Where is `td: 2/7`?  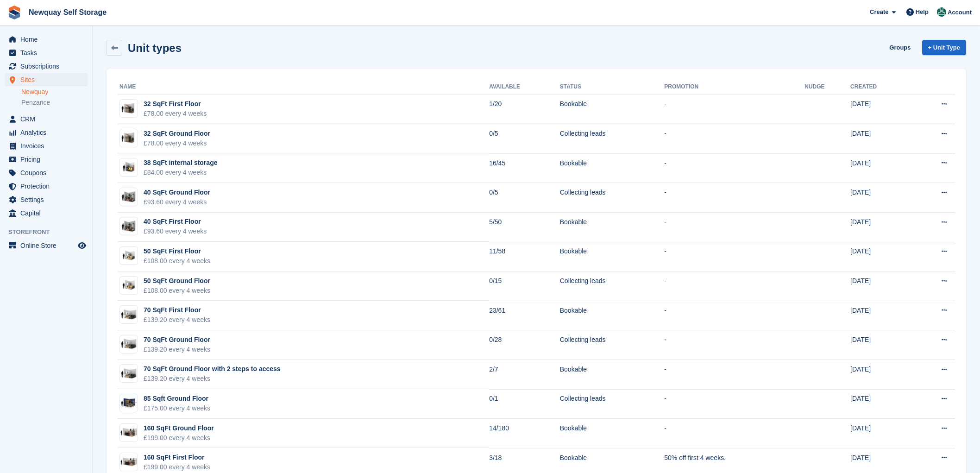 td: 2/7 is located at coordinates (524, 375).